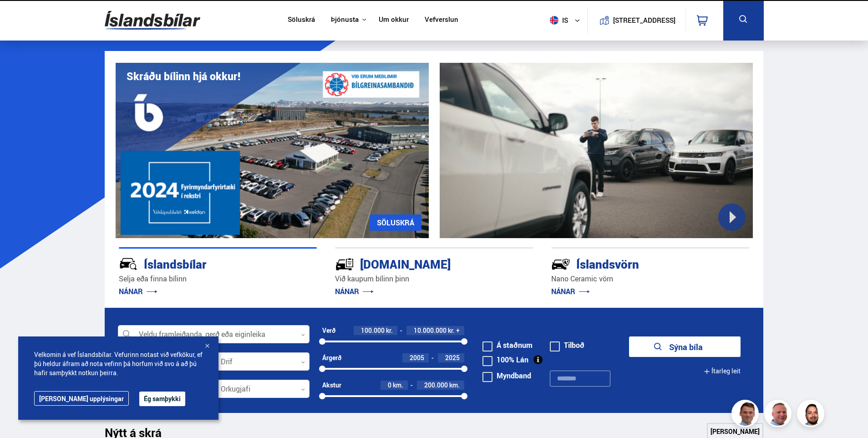 The width and height of the screenshot is (868, 438). Describe the element at coordinates (162, 399) in the screenshot. I see `button: Ég samþykki` at that location.